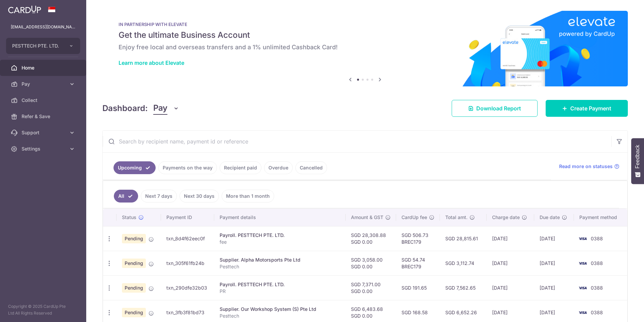 The width and height of the screenshot is (644, 322). I want to click on a: Create Payment, so click(586, 109).